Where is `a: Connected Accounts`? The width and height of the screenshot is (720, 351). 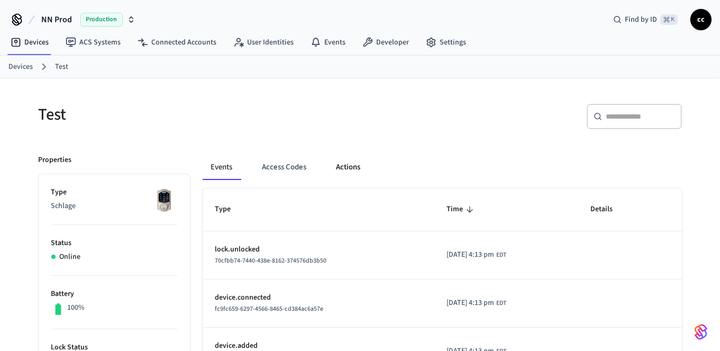
a: Connected Accounts is located at coordinates (177, 42).